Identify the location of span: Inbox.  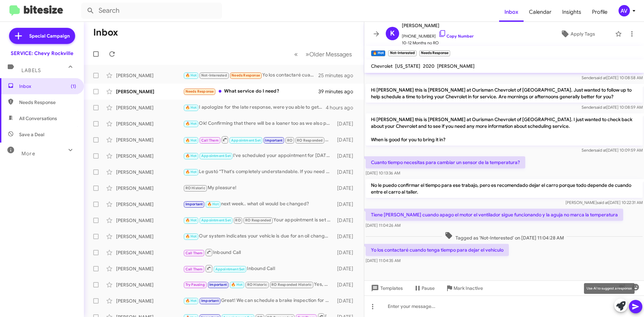
(511, 12).